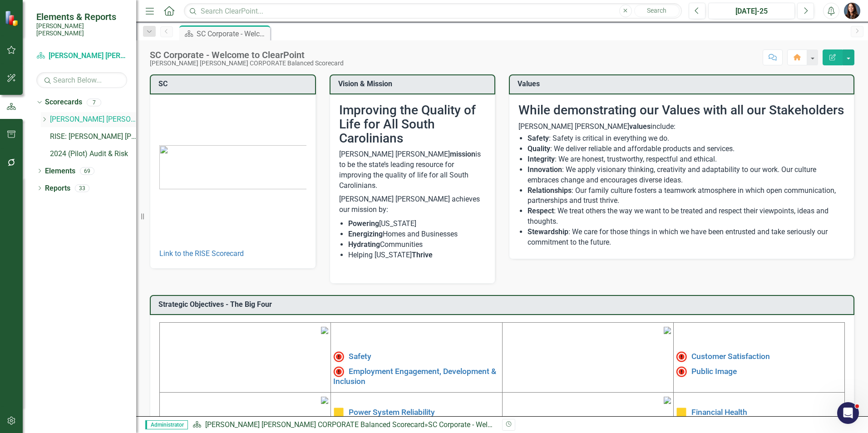 Image resolution: width=868 pixels, height=433 pixels. I want to click on a: Scorecards, so click(63, 102).